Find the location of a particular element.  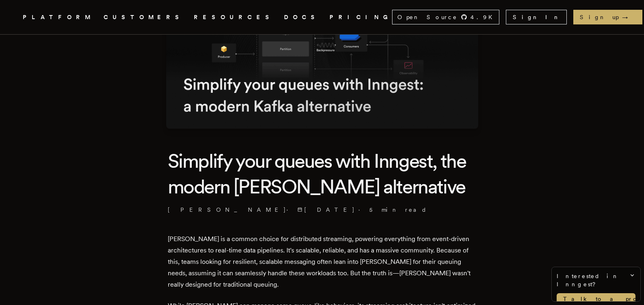

a: CUSTOMERS is located at coordinates (144, 17).